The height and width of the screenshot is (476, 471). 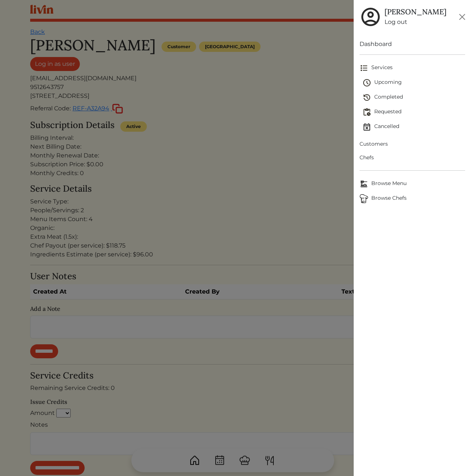 I want to click on a: ChefsBrowse Chefs, so click(x=412, y=199).